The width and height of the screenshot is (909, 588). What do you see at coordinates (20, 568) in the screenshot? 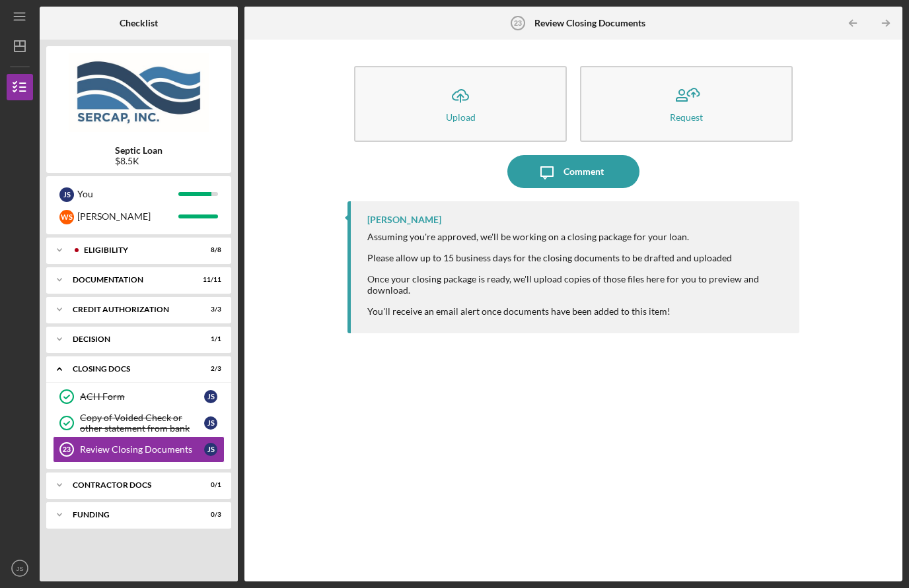
I see `button: JS` at bounding box center [20, 568].